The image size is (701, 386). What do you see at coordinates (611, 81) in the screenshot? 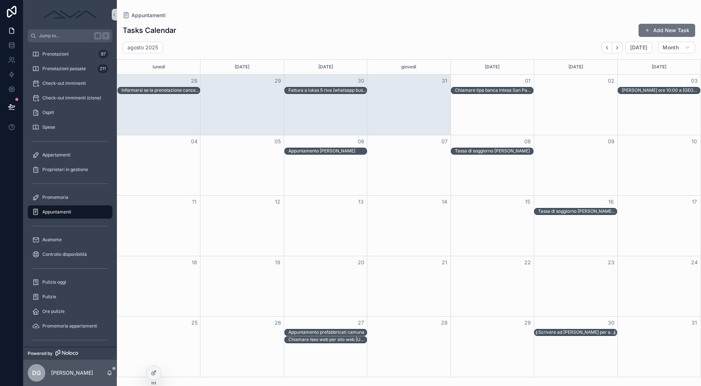
I see `button: 02` at bounding box center [611, 81].